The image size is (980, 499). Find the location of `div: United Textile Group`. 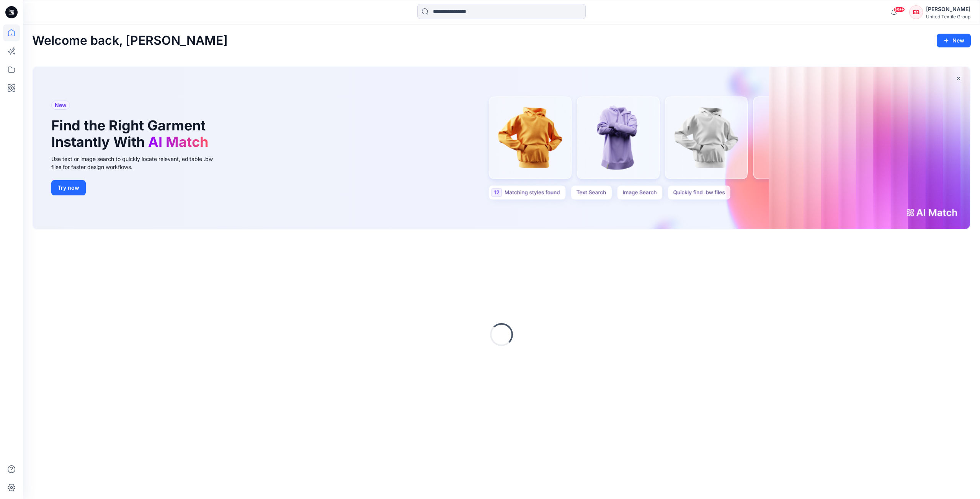

div: United Textile Group is located at coordinates (948, 17).